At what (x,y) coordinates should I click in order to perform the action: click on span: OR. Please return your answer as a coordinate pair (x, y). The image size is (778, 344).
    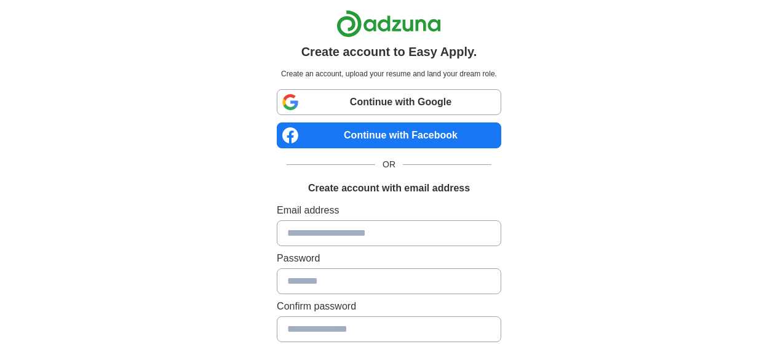
    Looking at the image, I should click on (389, 164).